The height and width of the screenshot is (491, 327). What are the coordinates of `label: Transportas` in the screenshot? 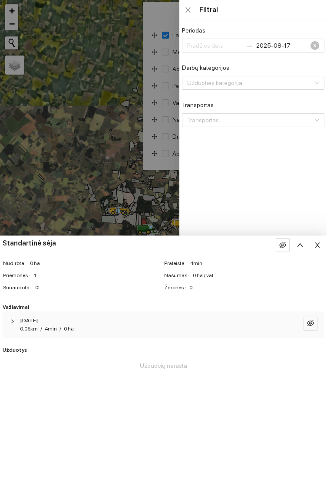 It's located at (197, 105).